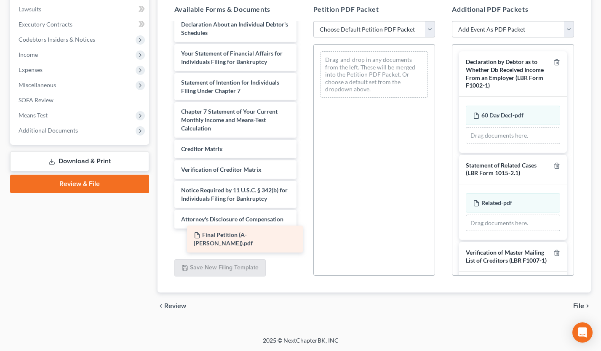 The image size is (601, 351). I want to click on span: Verification of Creditor Matrix, so click(221, 169).